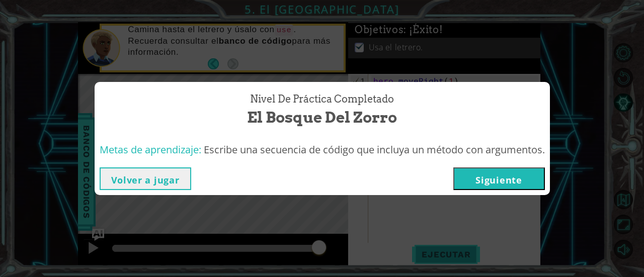 This screenshot has height=277, width=644. Describe the element at coordinates (499, 179) in the screenshot. I see `button: Siguiente` at that location.